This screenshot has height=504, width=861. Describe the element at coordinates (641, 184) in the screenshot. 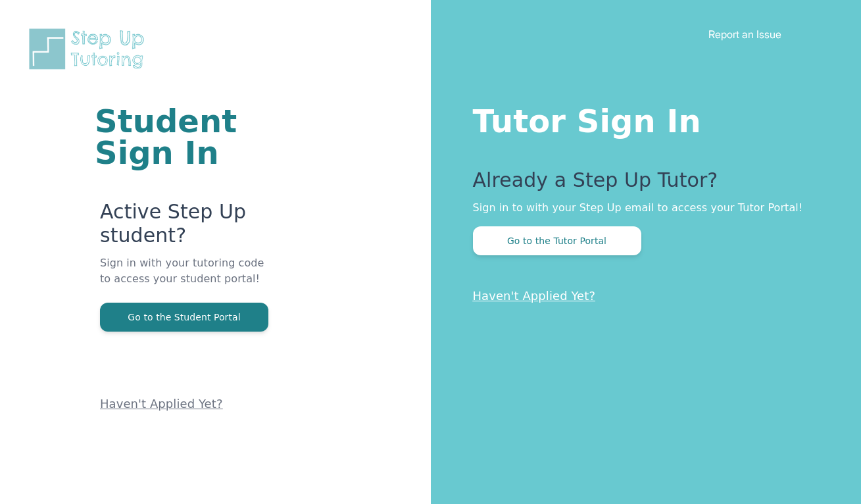

I see `p: Already a Step Up Tutor?` at that location.